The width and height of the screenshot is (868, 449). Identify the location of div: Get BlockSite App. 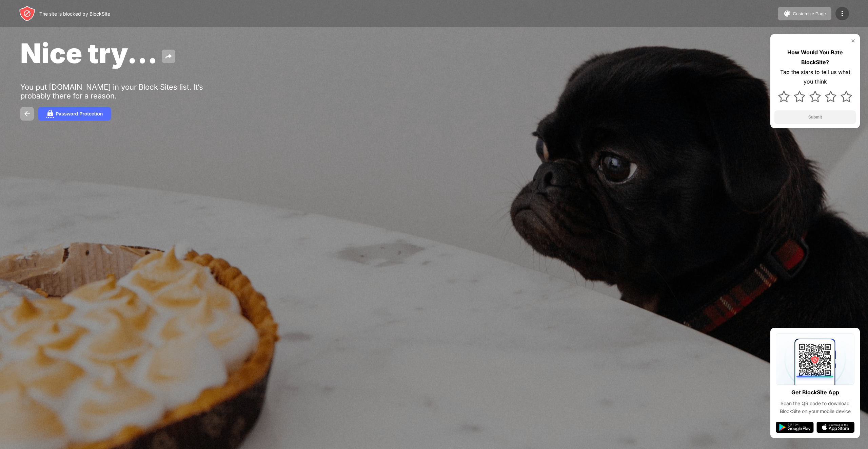
(815, 392).